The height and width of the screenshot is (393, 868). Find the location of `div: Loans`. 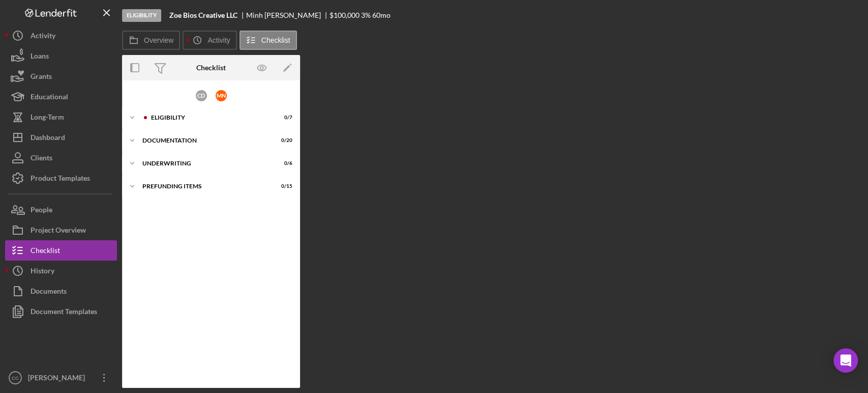

div: Loans is located at coordinates (40, 57).